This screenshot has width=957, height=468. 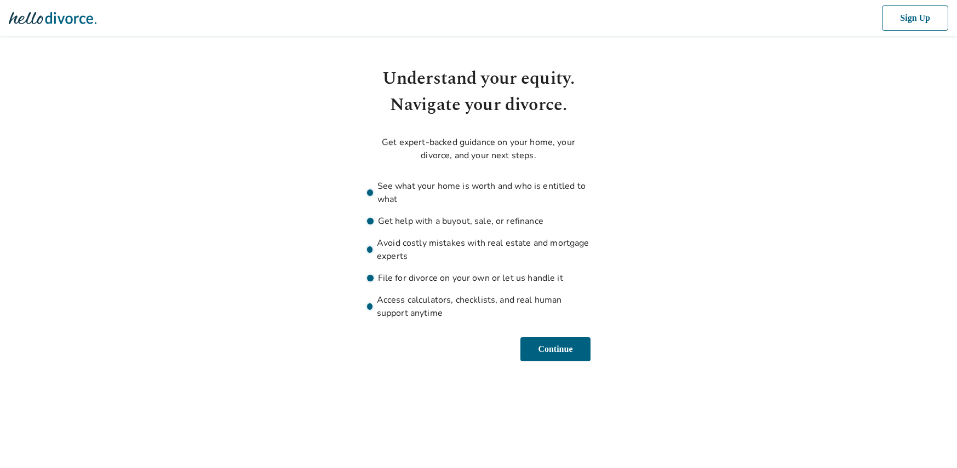 I want to click on li: Access calculators, checklists, and real human support anytime, so click(x=479, y=307).